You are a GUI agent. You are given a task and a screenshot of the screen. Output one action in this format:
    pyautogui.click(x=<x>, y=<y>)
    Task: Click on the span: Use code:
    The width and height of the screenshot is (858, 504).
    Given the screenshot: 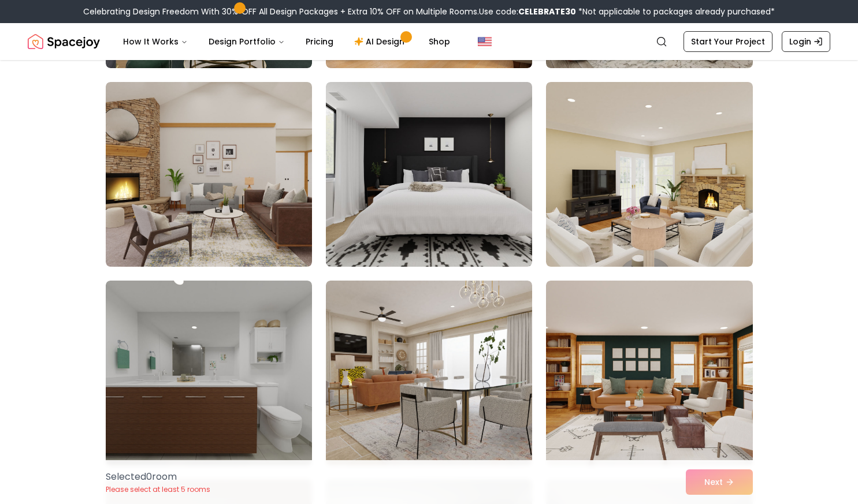 What is the action you would take?
    pyautogui.click(x=527, y=12)
    